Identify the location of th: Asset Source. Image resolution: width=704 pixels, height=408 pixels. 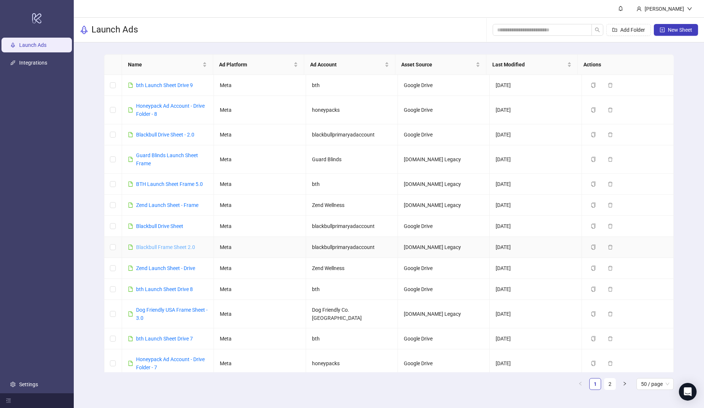
(441, 65).